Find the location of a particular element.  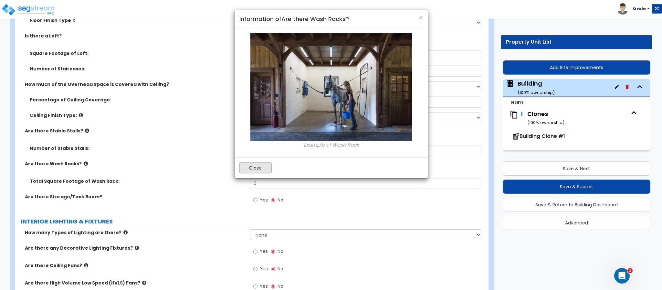

img: Wash_Rack.jpg is located at coordinates (331, 87).